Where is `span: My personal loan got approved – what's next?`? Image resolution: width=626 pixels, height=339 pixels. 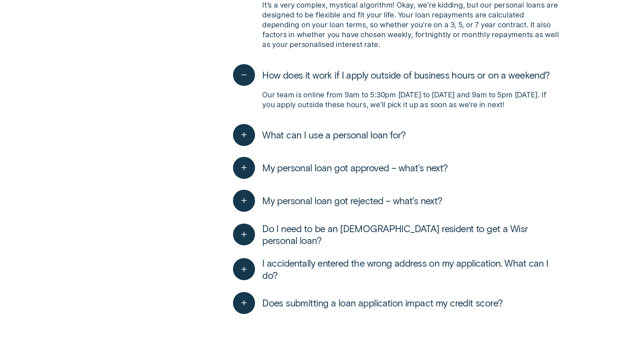 span: My personal loan got approved – what's next? is located at coordinates (355, 168).